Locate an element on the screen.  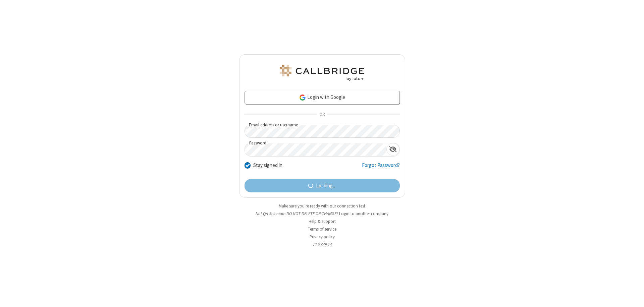
a: Make sure you're ready with our connection test is located at coordinates (322, 206).